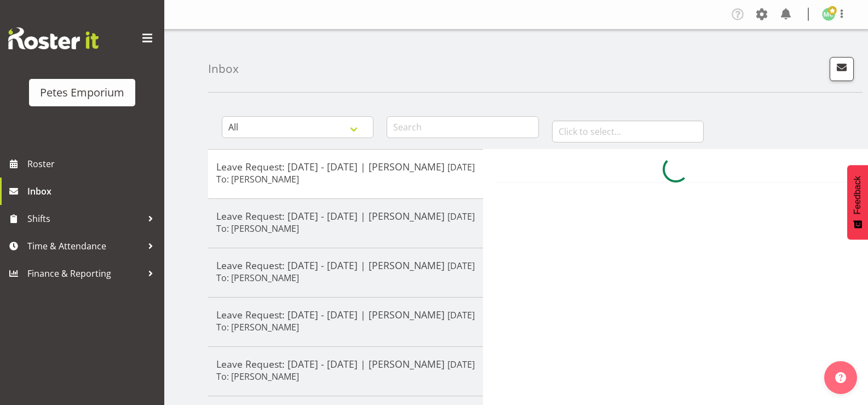 The image size is (868, 405). What do you see at coordinates (828, 15) in the screenshot?
I see `img: melissa-cowen2635.jpg` at bounding box center [828, 15].